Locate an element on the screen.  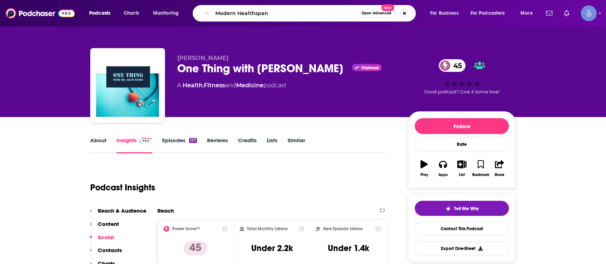
div: Bookmark is located at coordinates (480, 175).